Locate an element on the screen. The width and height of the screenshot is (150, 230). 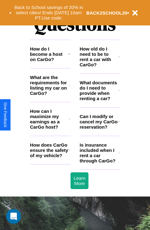
h3: How can I maximize my earnings as a CarGo host? is located at coordinates (49, 119).